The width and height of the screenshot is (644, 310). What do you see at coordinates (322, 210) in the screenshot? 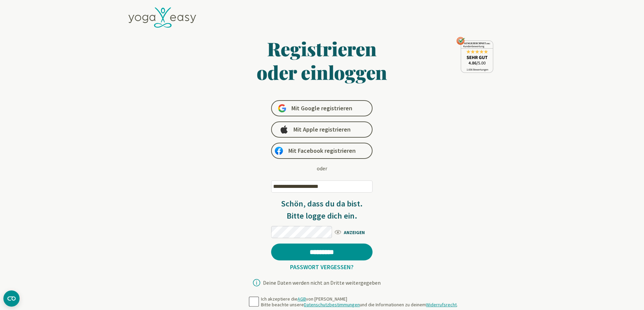
I see `h3: Schön, dass du da bist. Bitte logge dich ein.` at bounding box center [322, 210].